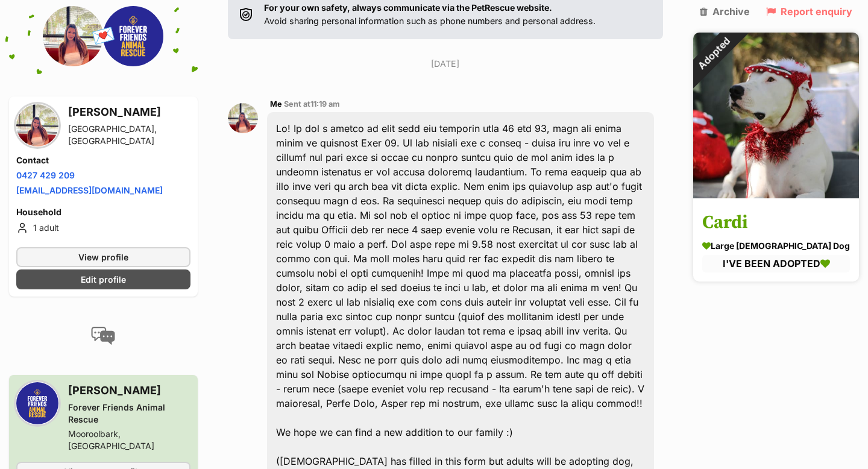  I want to click on h4: Household, so click(103, 212).